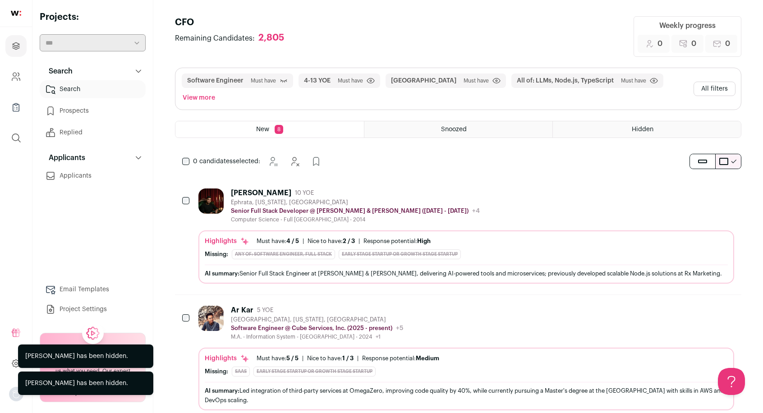 Image resolution: width=763 pixels, height=413 pixels. What do you see at coordinates (16, 394) in the screenshot?
I see `button: Open dropdown` at bounding box center [16, 394].